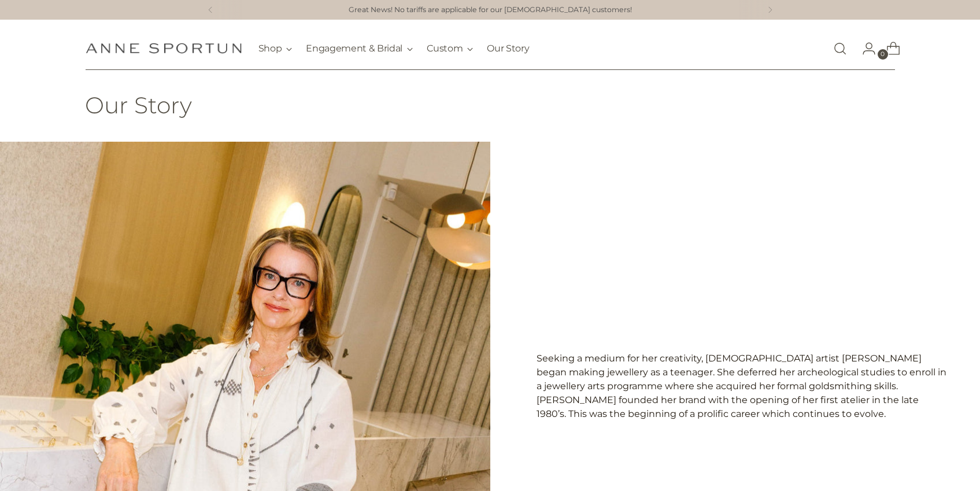  What do you see at coordinates (840, 48) in the screenshot?
I see `a: Open search modal` at bounding box center [840, 48].